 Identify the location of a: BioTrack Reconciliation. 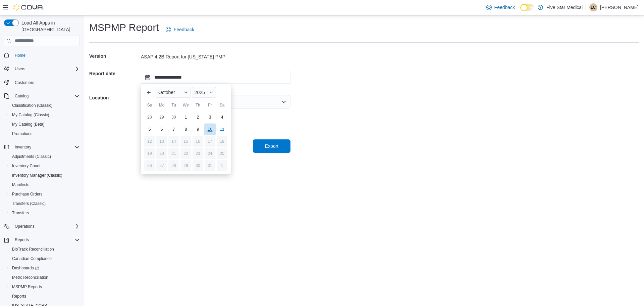
(33, 249).